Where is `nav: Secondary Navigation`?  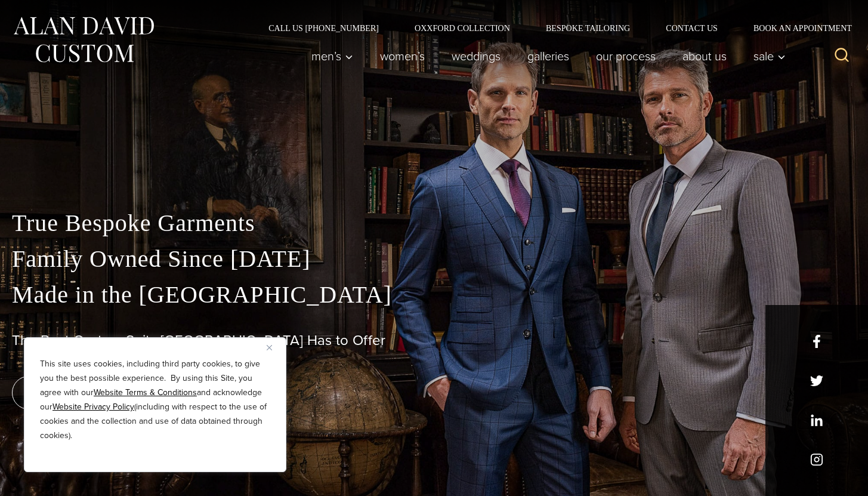 nav: Secondary Navigation is located at coordinates (554, 28).